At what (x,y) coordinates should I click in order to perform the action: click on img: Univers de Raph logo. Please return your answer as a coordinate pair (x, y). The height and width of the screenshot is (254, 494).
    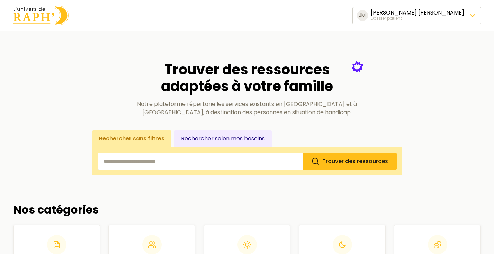
    Looking at the image, I should click on (41, 15).